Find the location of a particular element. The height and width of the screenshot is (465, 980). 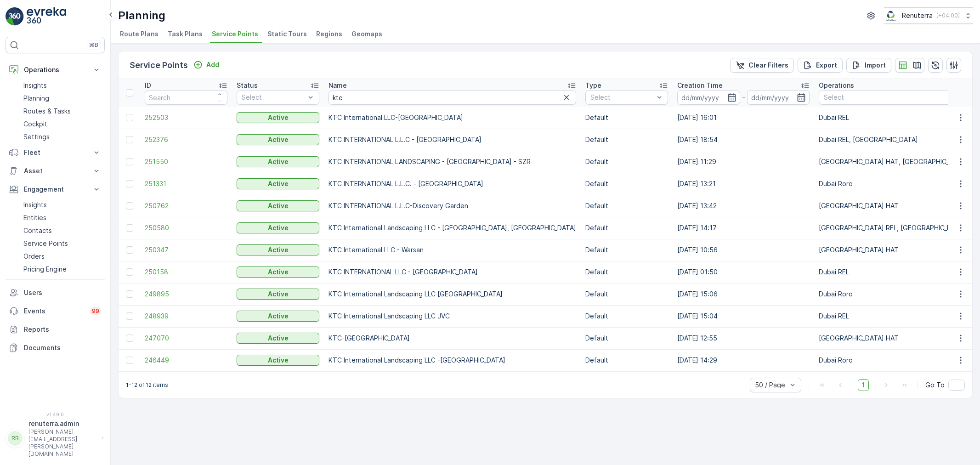

button: Clear Filters is located at coordinates (762, 65).